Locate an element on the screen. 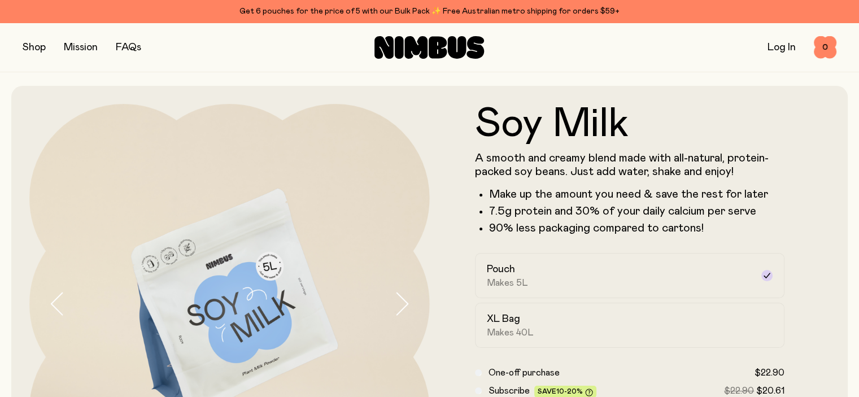 Image resolution: width=859 pixels, height=397 pixels. a: FAQs is located at coordinates (128, 47).